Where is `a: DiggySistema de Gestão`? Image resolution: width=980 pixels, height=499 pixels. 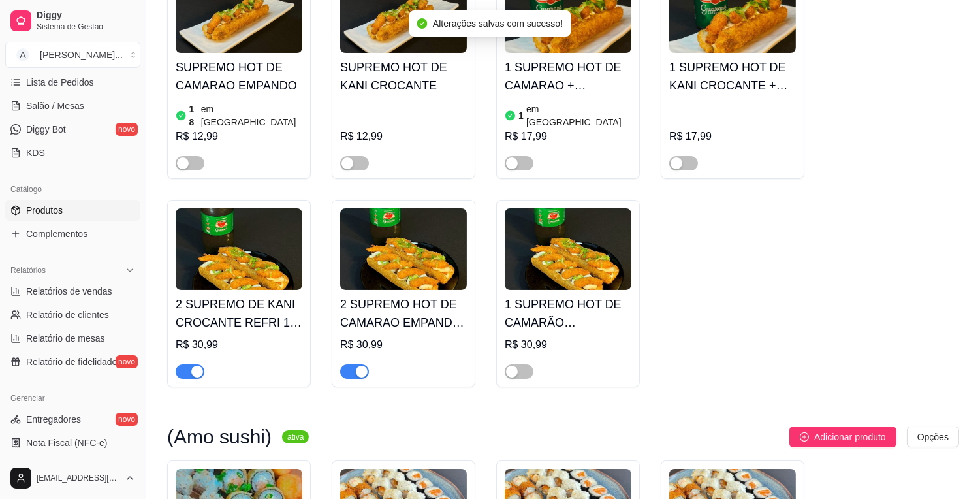 a: DiggySistema de Gestão is located at coordinates (72, 21).